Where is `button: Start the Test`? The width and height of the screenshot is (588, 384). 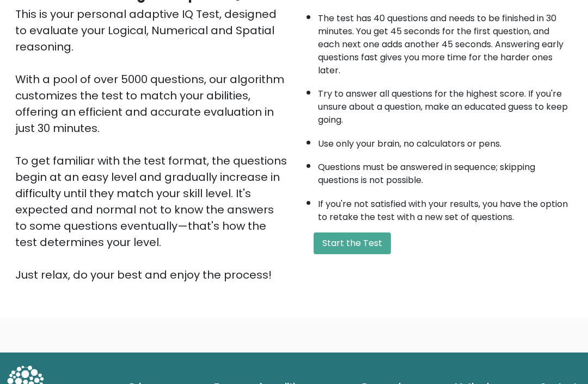
button: Start the Test is located at coordinates (352, 244).